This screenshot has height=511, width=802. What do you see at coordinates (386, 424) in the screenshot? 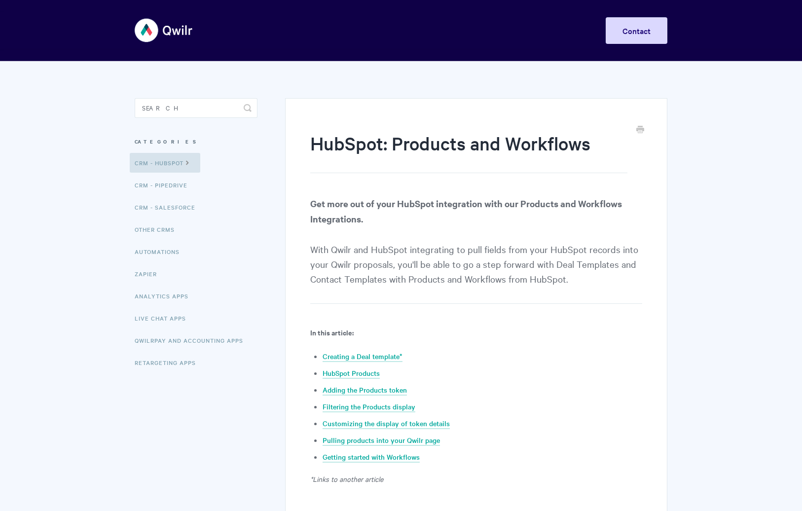
I see `a: Customizing the display of token details` at bounding box center [386, 424].